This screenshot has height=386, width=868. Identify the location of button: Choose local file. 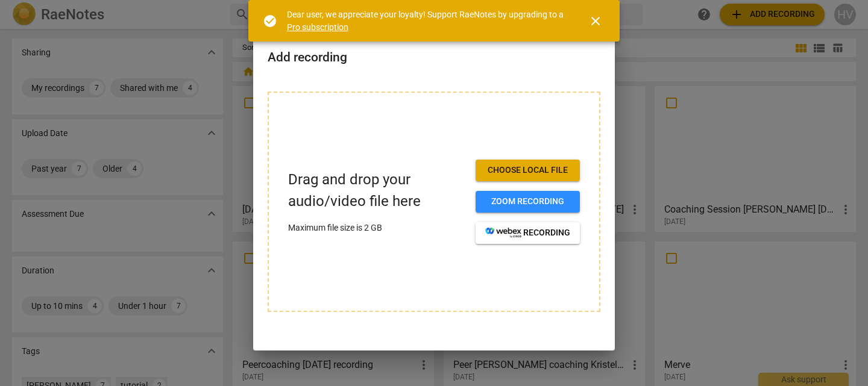
(527, 170).